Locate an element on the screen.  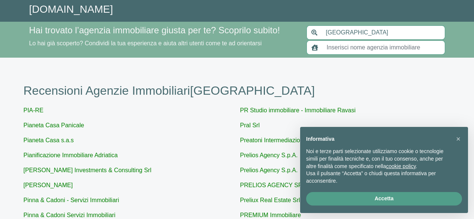
h4: Hai trovato l’agenzia immobiliare giusta per te? Scoprilo subito! is located at coordinates (163, 30).